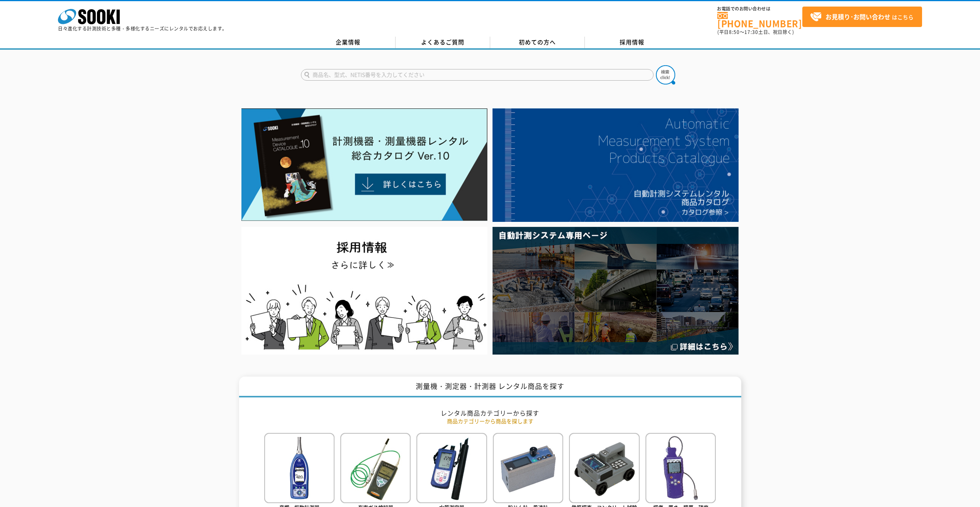 The width and height of the screenshot is (980, 507). What do you see at coordinates (666, 75) in the screenshot?
I see `img: btn_search.png` at bounding box center [666, 75].